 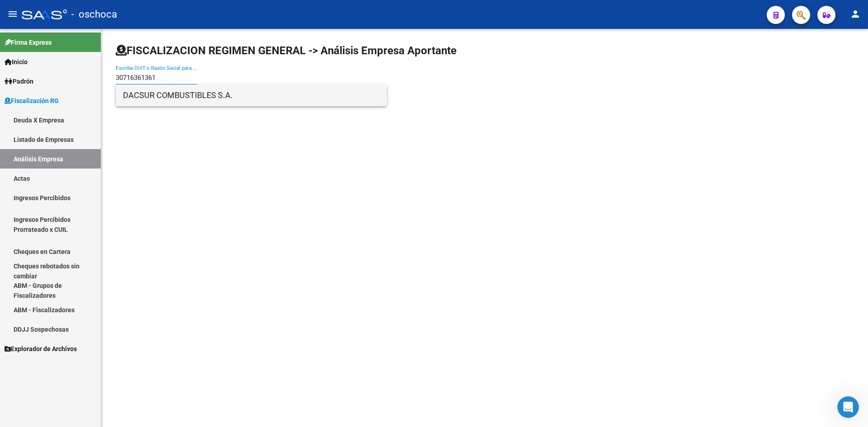 What do you see at coordinates (28, 42) in the screenshot?
I see `span: Firma Express` at bounding box center [28, 42].